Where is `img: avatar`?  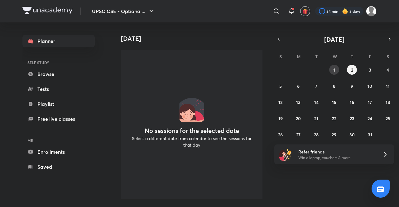
img: avatar is located at coordinates (305, 11).